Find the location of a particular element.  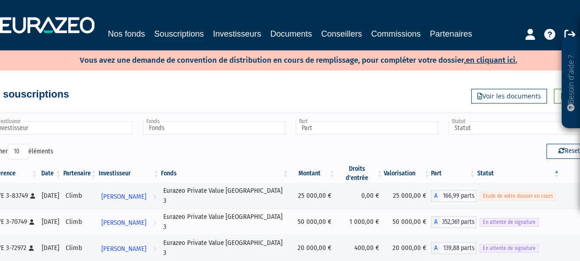

th: Valorisation: activer pour trier la colonne par ordre croissant is located at coordinates (407, 174).